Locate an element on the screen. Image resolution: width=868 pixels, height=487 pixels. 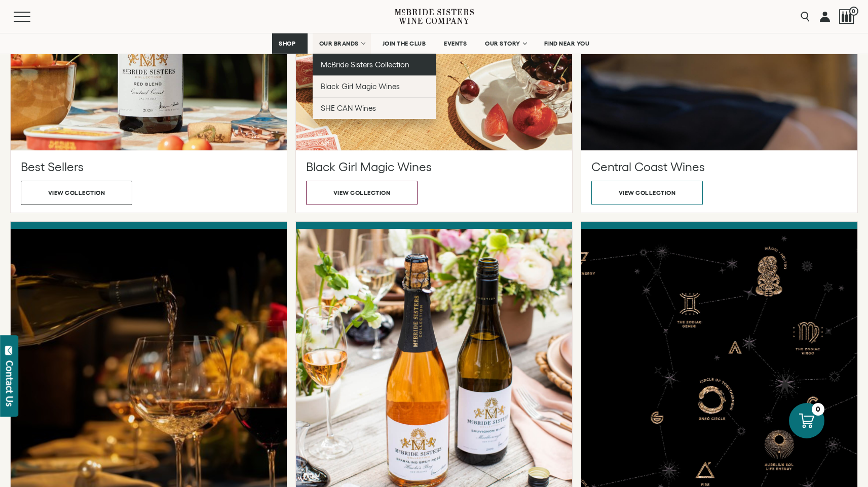
a: Black Girl Magic Wines is located at coordinates (374, 86).